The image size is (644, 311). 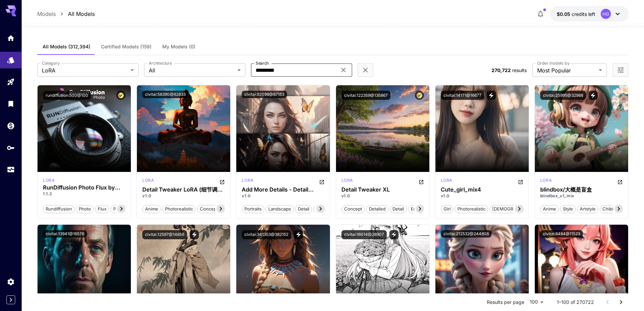 I want to click on span: credits left, so click(x=583, y=14).